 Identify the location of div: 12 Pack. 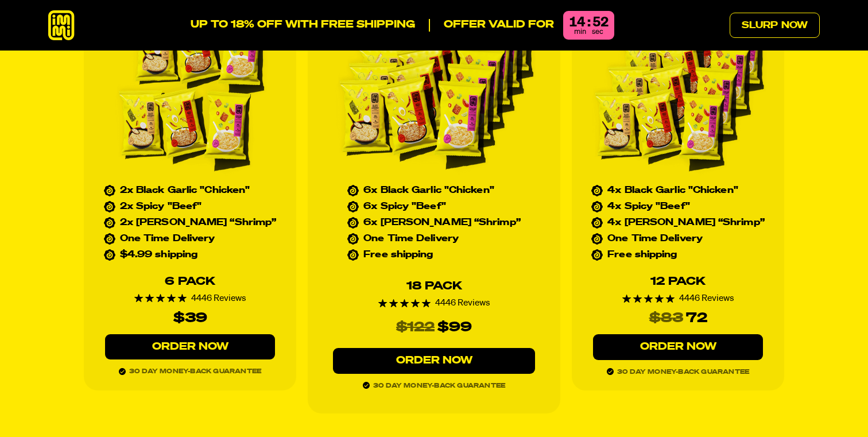
(678, 282).